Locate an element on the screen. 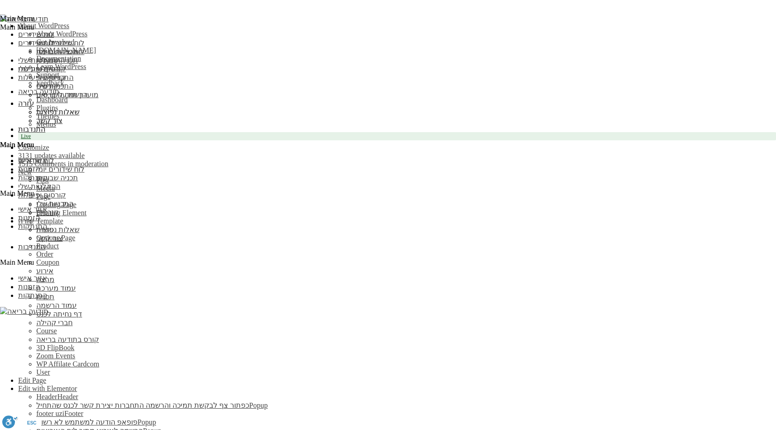  a: כפתור צף לבקשת תמיכה והרשמה התחברות יצירת קשר לכנס שהתחילPopup is located at coordinates (152, 405).